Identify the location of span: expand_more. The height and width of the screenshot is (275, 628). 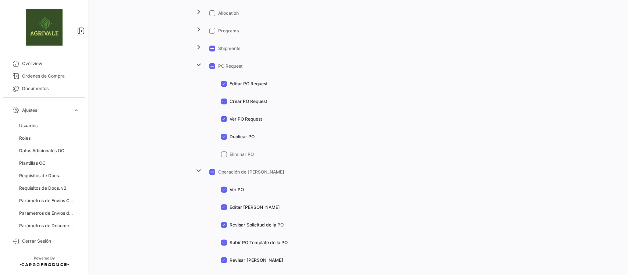
(76, 110).